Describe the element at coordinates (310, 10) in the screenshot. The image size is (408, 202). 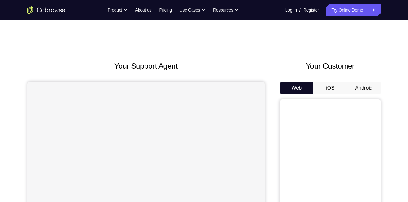
I see `a: Register` at that location.